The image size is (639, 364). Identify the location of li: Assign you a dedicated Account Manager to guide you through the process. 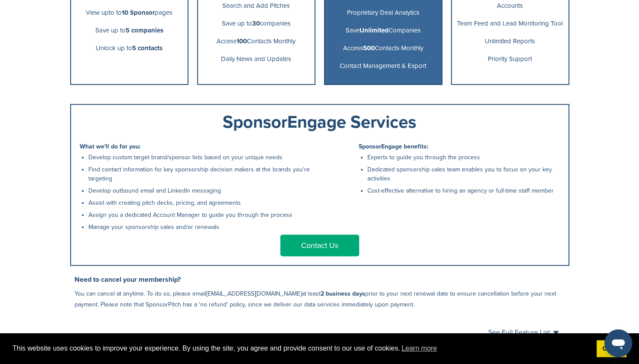
(202, 215).